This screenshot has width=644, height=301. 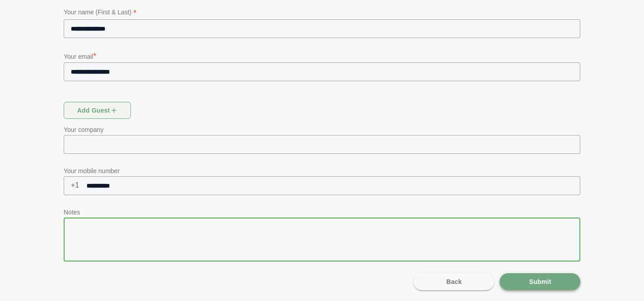 What do you see at coordinates (97, 110) in the screenshot?
I see `button: Add guest` at bounding box center [97, 110].